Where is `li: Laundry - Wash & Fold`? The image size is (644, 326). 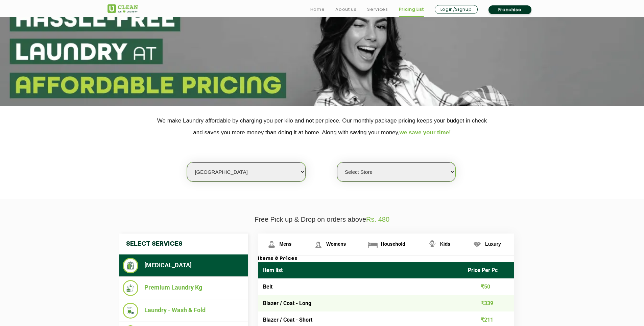
li: Laundry - Wash & Fold is located at coordinates (184, 311).